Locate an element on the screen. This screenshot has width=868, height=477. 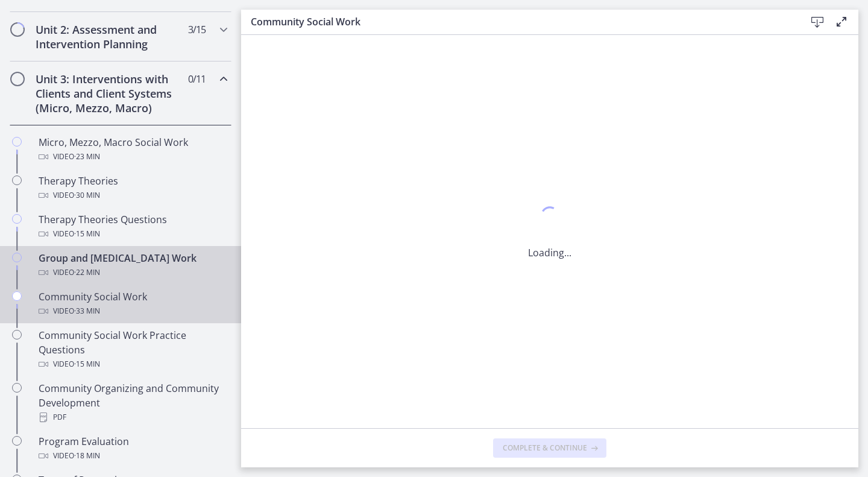
div: PDF is located at coordinates (132, 418).